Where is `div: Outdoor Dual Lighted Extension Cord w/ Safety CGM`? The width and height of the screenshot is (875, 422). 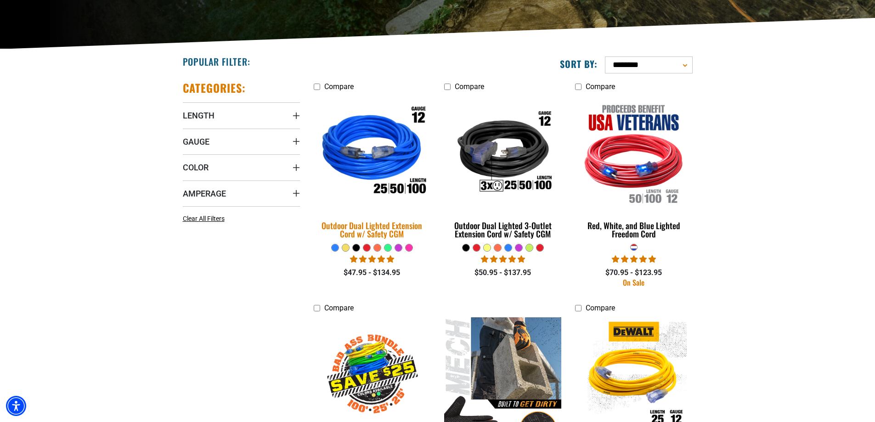 div: Outdoor Dual Lighted Extension Cord w/ Safety CGM is located at coordinates (372, 230).